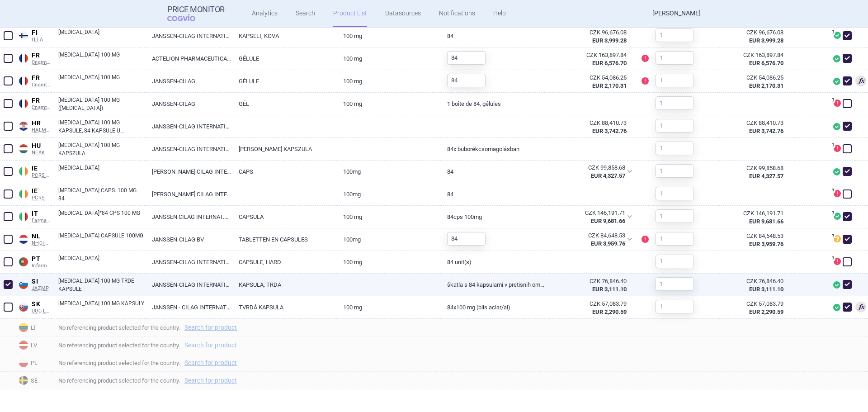 The height and width of the screenshot is (412, 868). Describe the element at coordinates (34, 80) in the screenshot. I see `a: FRFRCnamts UCD` at that location.